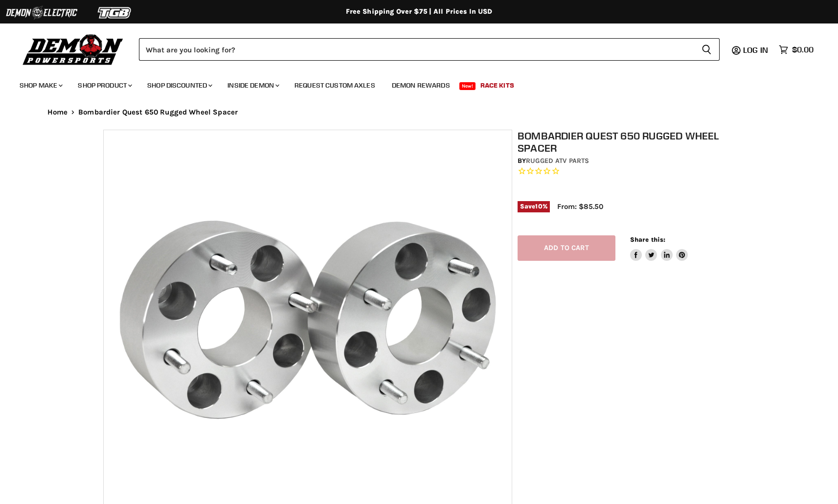 The height and width of the screenshot is (504, 838). Describe the element at coordinates (421, 86) in the screenshot. I see `a: Demon Rewards` at that location.